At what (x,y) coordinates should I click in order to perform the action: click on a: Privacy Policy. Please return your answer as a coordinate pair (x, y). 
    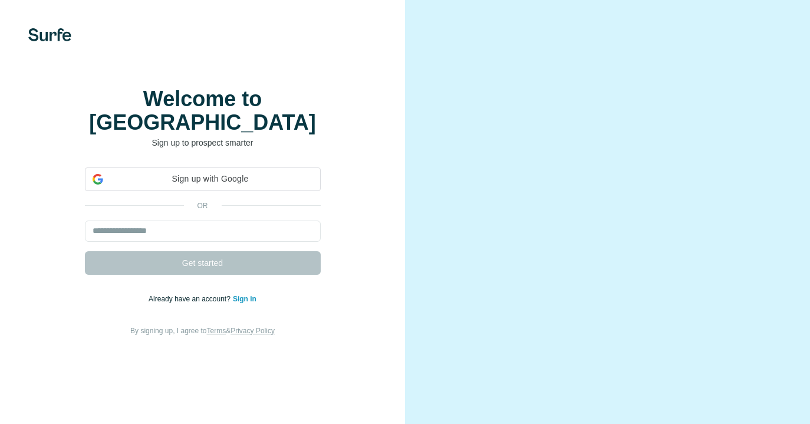
    Looking at the image, I should click on (252, 331).